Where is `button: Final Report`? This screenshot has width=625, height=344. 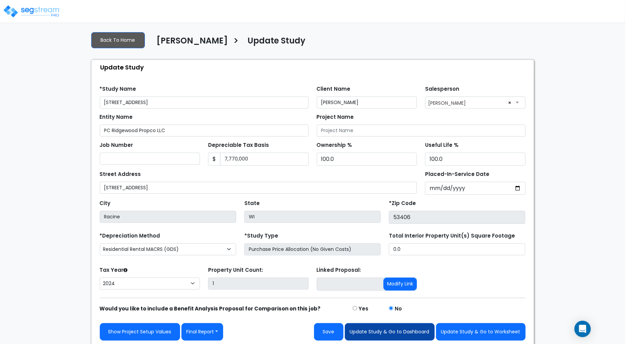
button: Final Report is located at coordinates (202, 331).